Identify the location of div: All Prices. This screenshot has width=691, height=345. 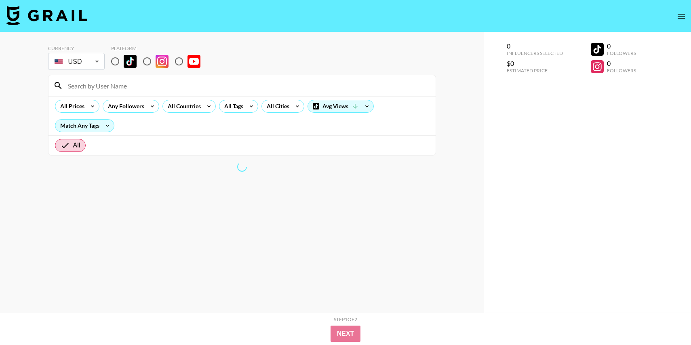
(71, 106).